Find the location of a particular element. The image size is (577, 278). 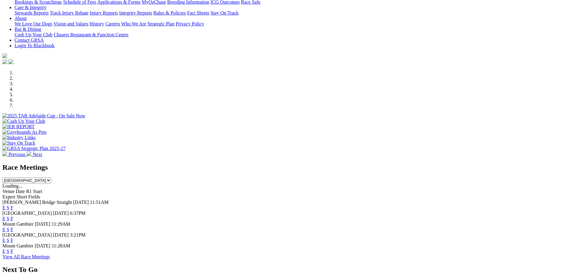

span: 3:21PM is located at coordinates (78, 235).